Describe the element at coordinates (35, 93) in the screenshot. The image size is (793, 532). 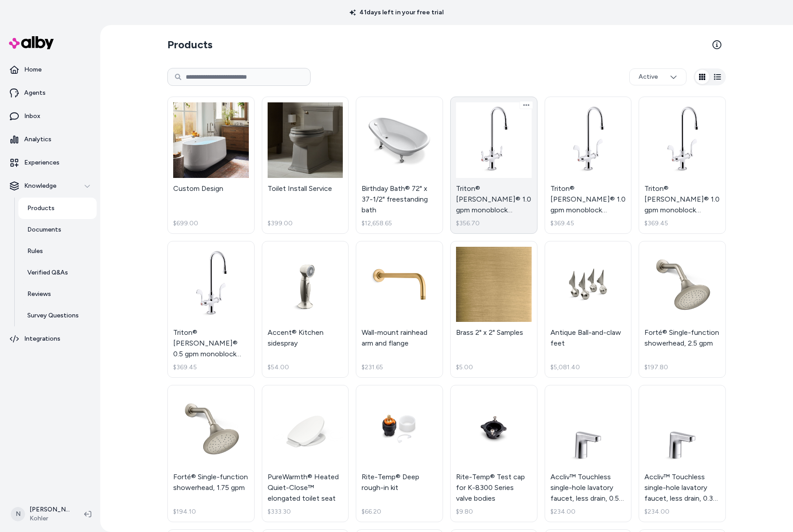
I see `p: Agents` at that location.